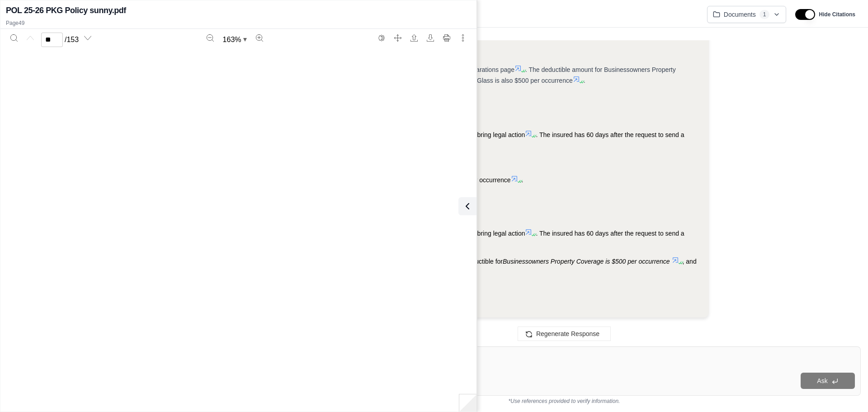 The image size is (868, 412). Describe the element at coordinates (828, 381) in the screenshot. I see `button: Ask` at that location.